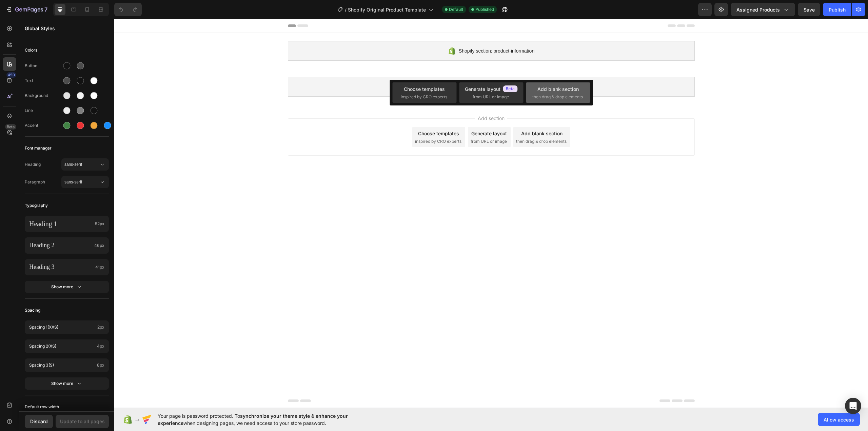  Describe the element at coordinates (839, 420) in the screenshot. I see `button: Allow access` at that location.